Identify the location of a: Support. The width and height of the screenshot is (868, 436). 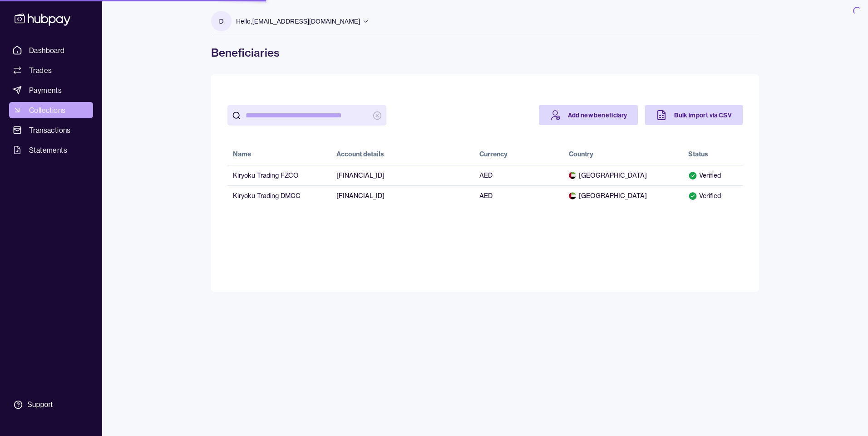
(51, 405).